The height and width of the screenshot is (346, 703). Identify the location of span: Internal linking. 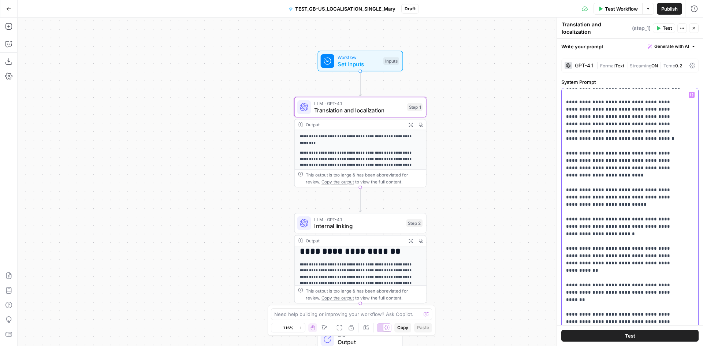
(359, 226).